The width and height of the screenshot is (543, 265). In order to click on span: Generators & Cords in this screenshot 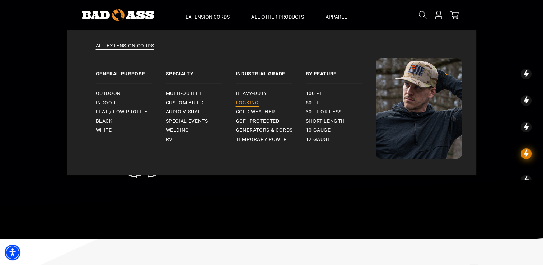, I will do `click(265, 130)`.